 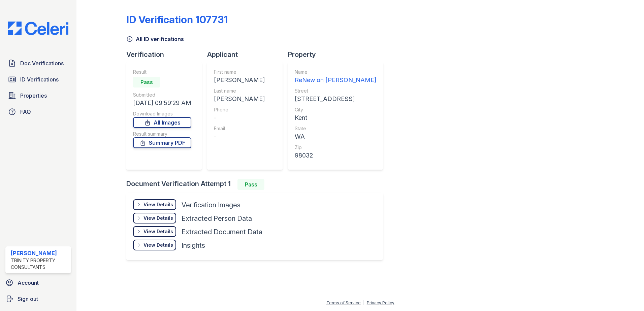 What do you see at coordinates (38, 299) in the screenshot?
I see `a: Sign out` at bounding box center [38, 299].